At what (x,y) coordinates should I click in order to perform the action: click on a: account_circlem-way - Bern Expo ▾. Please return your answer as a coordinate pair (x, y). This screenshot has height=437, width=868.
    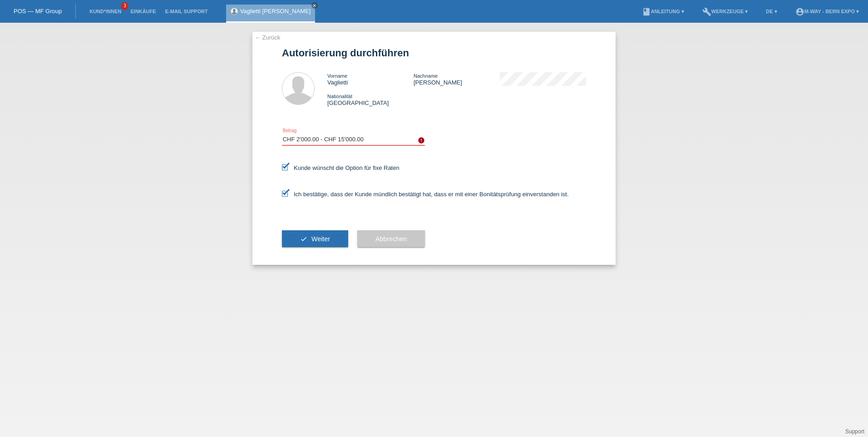
    Looking at the image, I should click on (828, 11).